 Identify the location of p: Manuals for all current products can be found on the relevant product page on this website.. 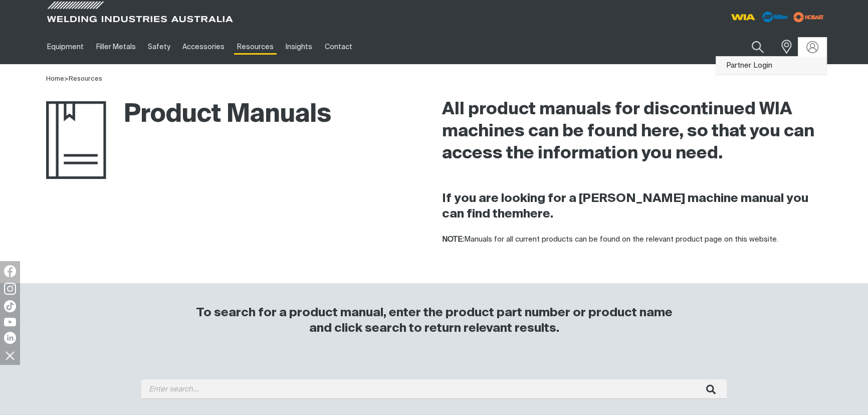
(632, 240).